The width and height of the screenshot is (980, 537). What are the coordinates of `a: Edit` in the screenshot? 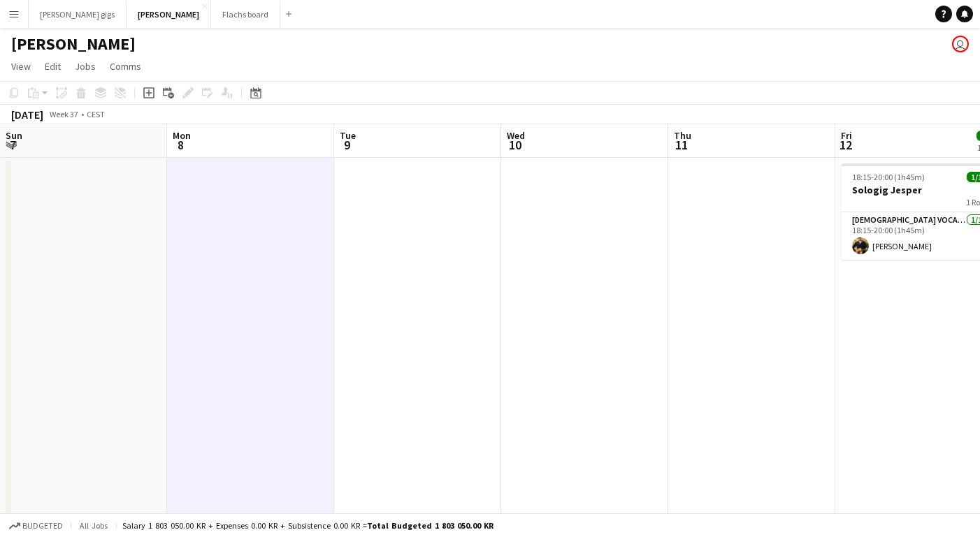 It's located at (52, 66).